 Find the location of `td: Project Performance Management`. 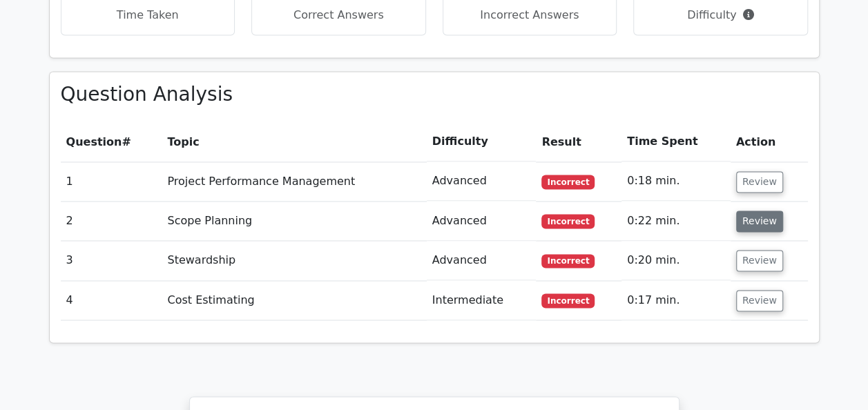

td: Project Performance Management is located at coordinates (293, 181).